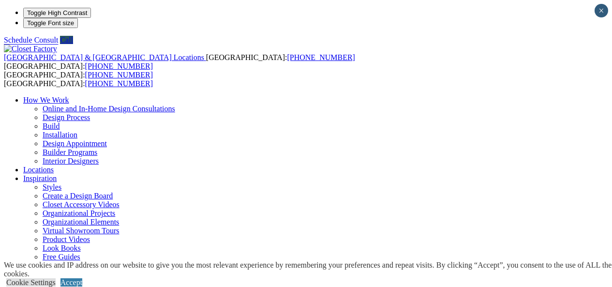 The height and width of the screenshot is (287, 612). What do you see at coordinates (66, 40) in the screenshot?
I see `a: Call` at bounding box center [66, 40].